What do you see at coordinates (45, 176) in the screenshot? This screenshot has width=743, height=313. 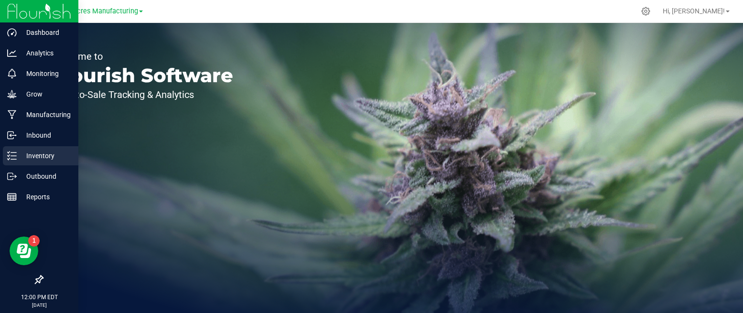 I see `p: Outbound` at bounding box center [45, 176].